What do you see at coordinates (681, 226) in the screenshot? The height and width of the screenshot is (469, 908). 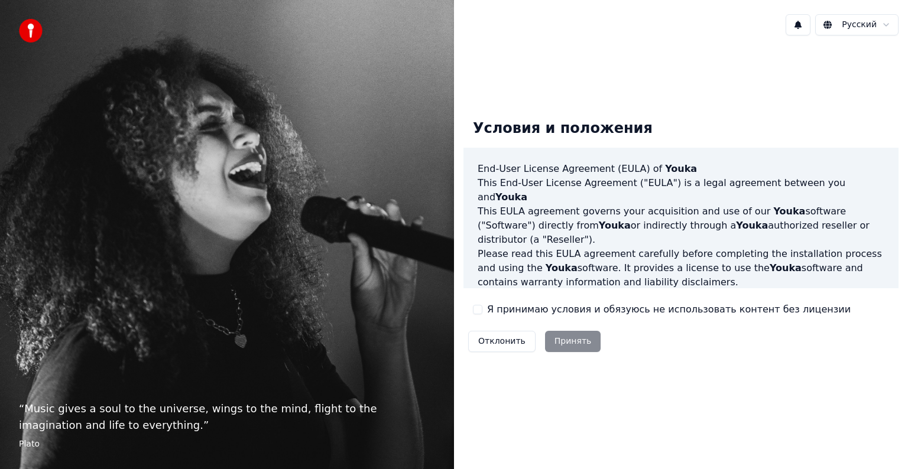 I see `p: This EULA agreement governs your acquisition and use of our software ("Software") directly from o...` at bounding box center [681, 226].